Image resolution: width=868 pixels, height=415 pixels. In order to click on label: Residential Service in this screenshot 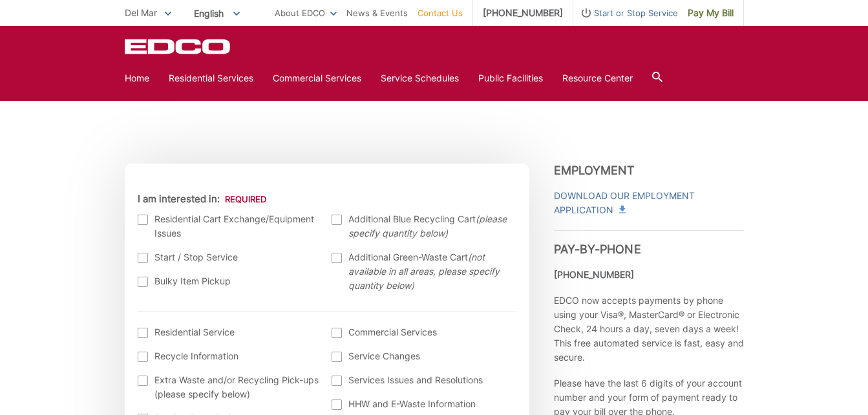, I will do `click(228, 332)`.